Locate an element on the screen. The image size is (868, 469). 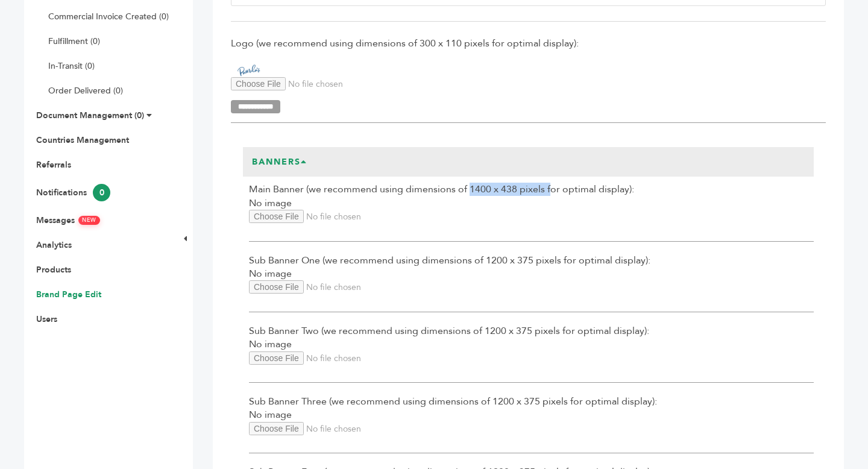
a: Fulfillment (0) is located at coordinates (74, 41).